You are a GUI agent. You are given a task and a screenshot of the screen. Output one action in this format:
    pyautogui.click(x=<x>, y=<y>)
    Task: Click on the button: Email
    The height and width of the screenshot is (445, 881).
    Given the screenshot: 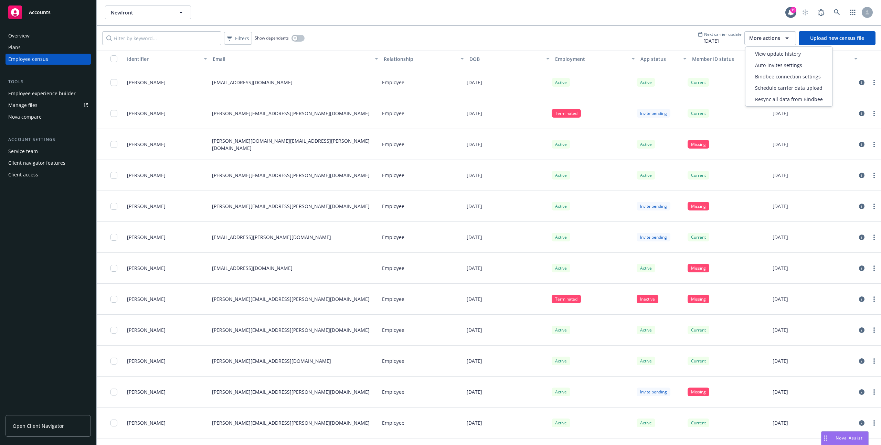 What is the action you would take?
    pyautogui.click(x=295, y=59)
    